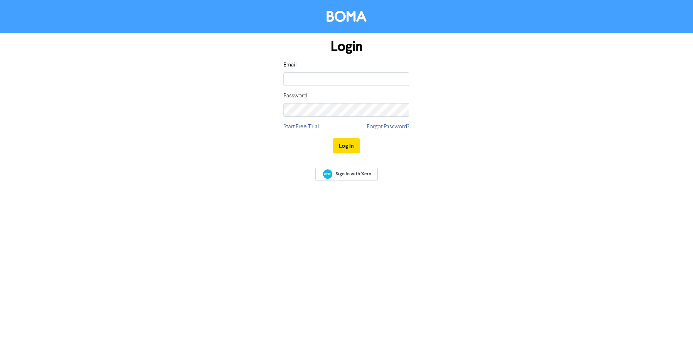 The height and width of the screenshot is (355, 693). What do you see at coordinates (328, 174) in the screenshot?
I see `img: Xero logo` at bounding box center [328, 174].